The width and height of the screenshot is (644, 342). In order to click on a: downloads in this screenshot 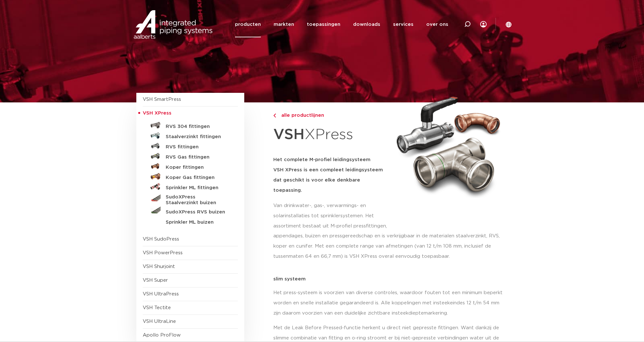, I will do `click(366, 24)`.